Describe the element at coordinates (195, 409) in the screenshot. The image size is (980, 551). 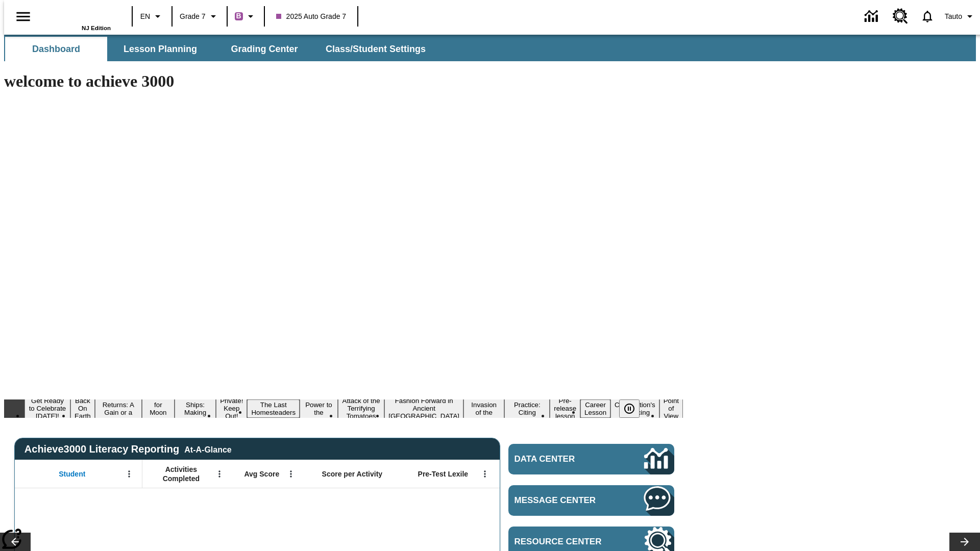
I see `button: Slide 5 Cruise Ships: Making Waves` at that location.